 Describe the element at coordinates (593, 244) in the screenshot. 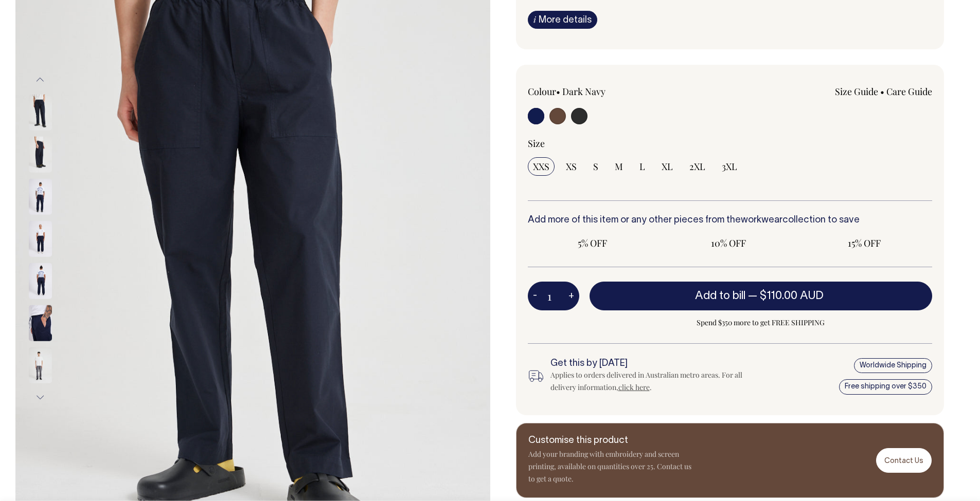

I see `span: 5% OFF` at that location.